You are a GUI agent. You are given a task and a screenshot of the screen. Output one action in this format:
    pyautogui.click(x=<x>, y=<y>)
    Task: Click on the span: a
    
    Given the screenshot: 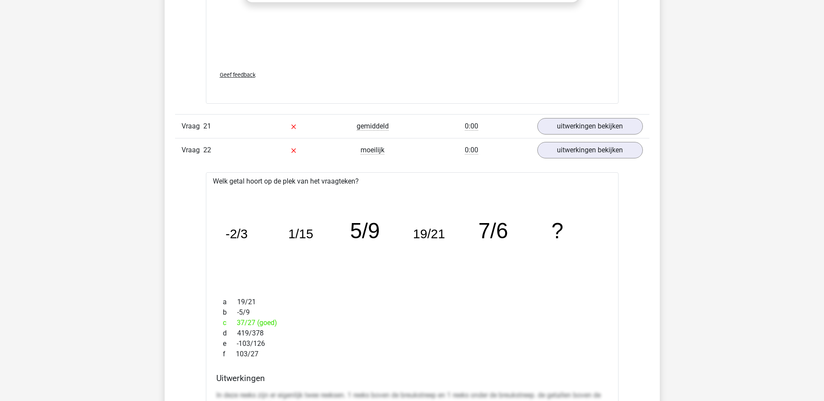 What is the action you would take?
    pyautogui.click(x=230, y=302)
    